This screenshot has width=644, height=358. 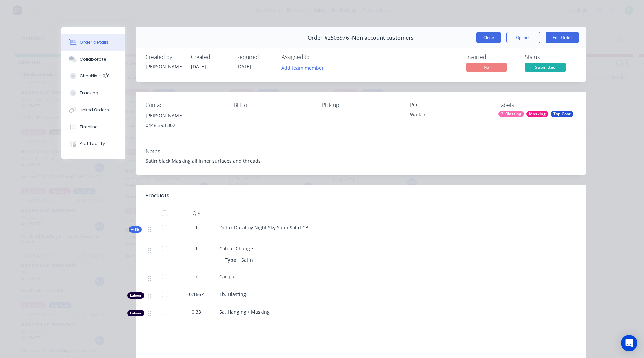 I want to click on button: Linked Orders, so click(x=93, y=110).